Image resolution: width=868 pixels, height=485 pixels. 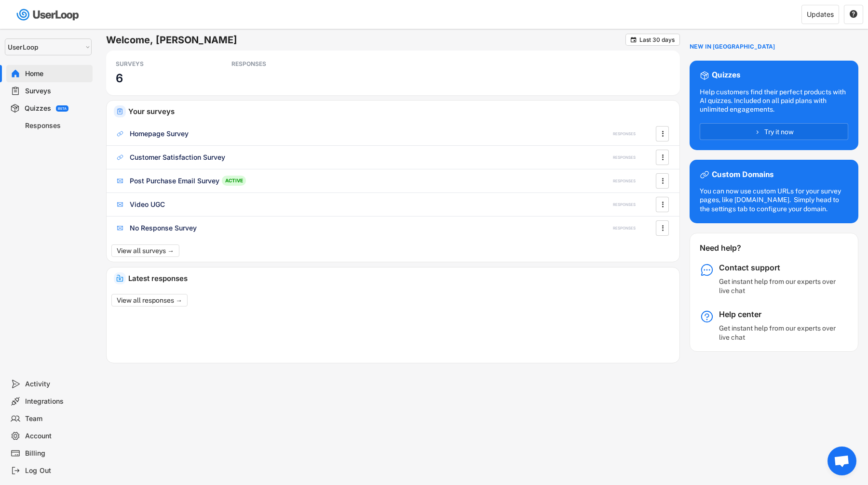 What do you see at coordinates (57, 471) in the screenshot?
I see `div: Log Out` at bounding box center [57, 471].